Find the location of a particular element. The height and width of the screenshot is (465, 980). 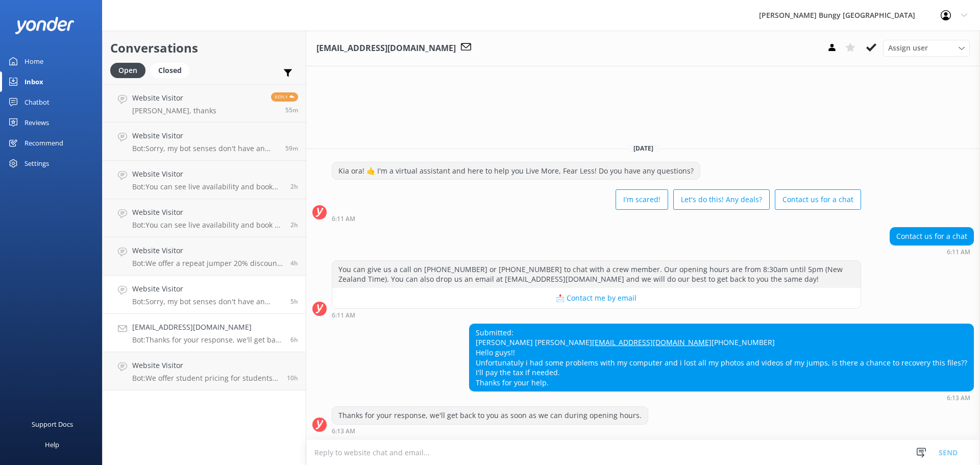

div: Support Docs is located at coordinates (52, 424).